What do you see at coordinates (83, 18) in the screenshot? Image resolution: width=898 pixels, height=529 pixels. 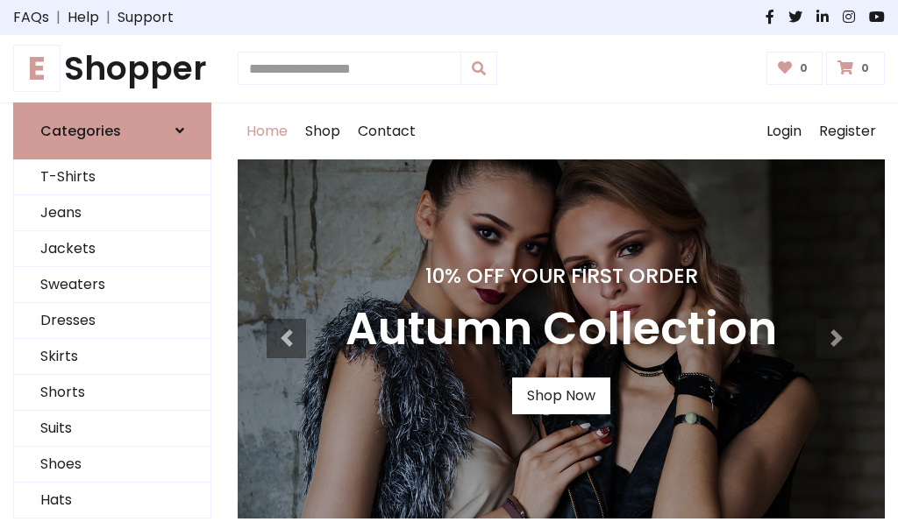 I see `a: Help` at bounding box center [83, 18].